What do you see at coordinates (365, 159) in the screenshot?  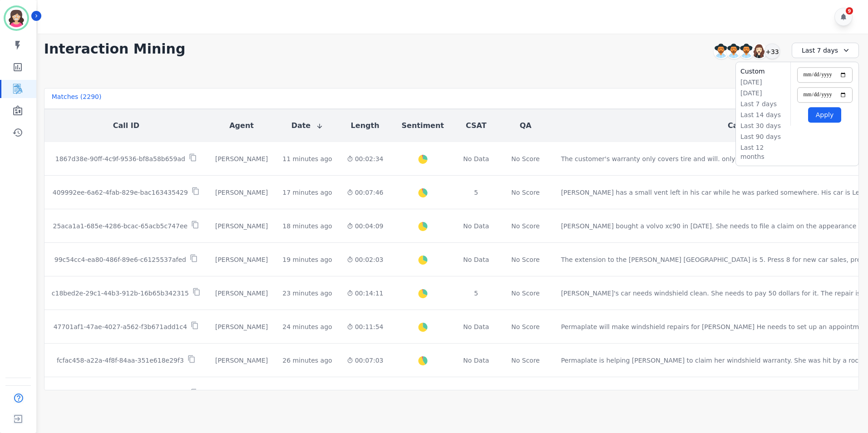 I see `div: 00:02:34` at bounding box center [365, 159].